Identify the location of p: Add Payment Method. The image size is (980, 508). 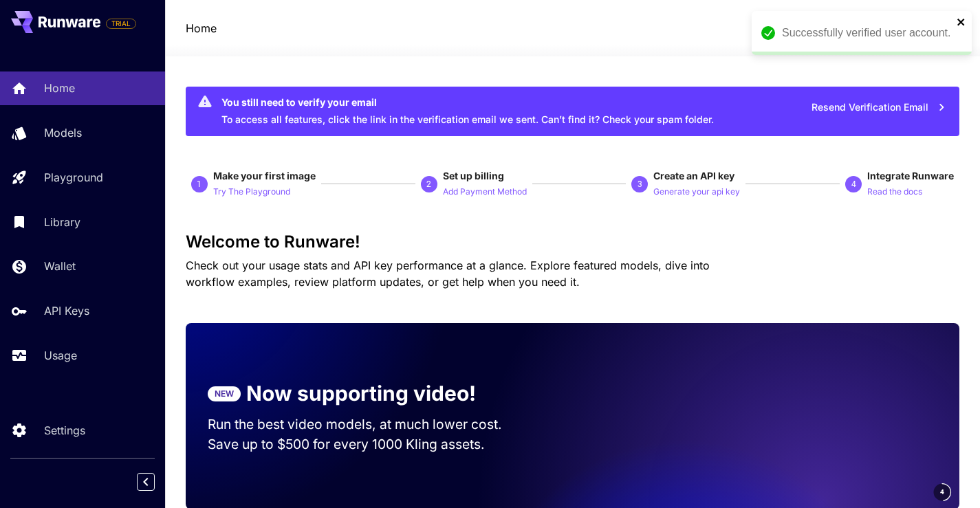
(485, 192).